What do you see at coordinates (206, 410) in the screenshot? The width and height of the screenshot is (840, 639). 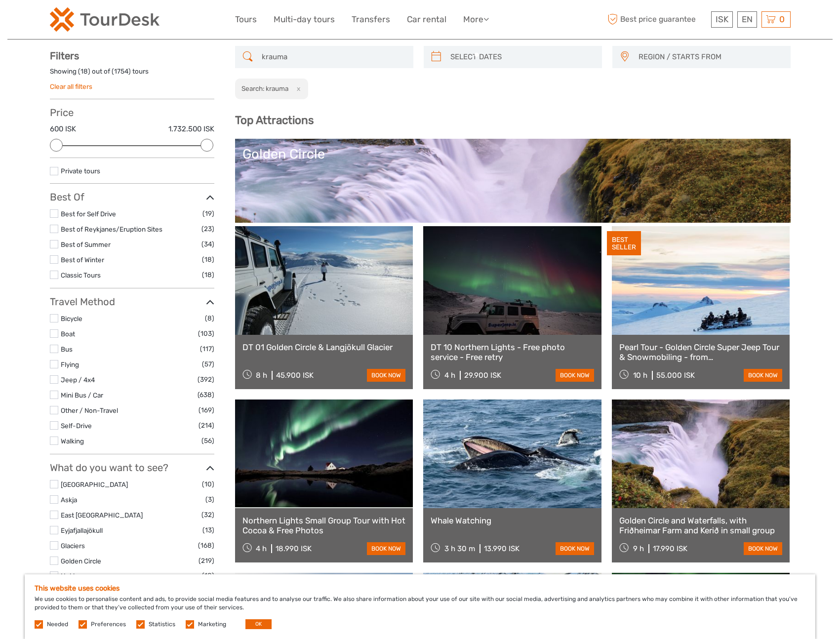 I see `span: (169)` at bounding box center [206, 410].